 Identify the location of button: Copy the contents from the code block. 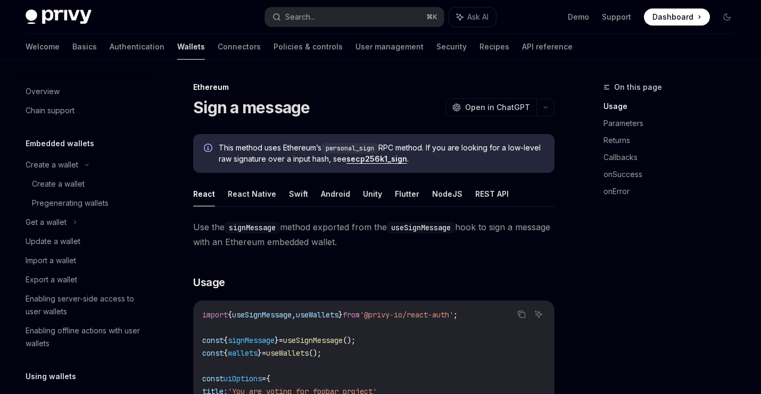
(522, 315).